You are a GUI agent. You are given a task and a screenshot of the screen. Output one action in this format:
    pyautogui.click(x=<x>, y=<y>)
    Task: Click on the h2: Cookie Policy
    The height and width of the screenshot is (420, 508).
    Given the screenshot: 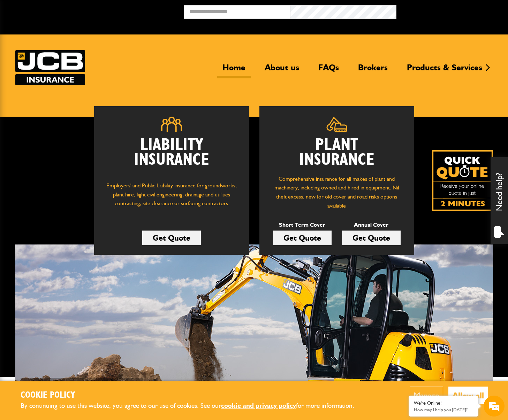 What is the action you would take?
    pyautogui.click(x=193, y=396)
    